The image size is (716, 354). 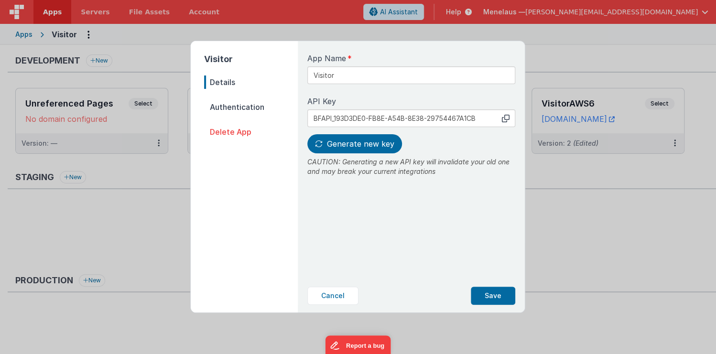 I want to click on button: Generate new key, so click(x=355, y=144).